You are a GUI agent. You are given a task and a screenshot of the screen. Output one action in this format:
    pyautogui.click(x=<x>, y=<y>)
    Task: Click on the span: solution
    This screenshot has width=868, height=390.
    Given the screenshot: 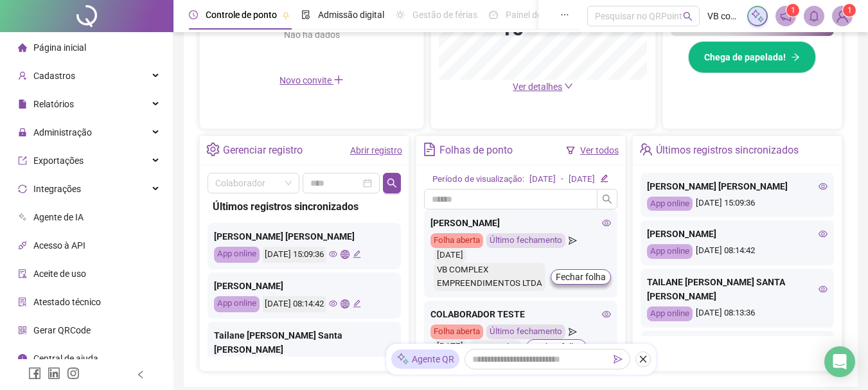 What is the action you would take?
    pyautogui.click(x=22, y=302)
    